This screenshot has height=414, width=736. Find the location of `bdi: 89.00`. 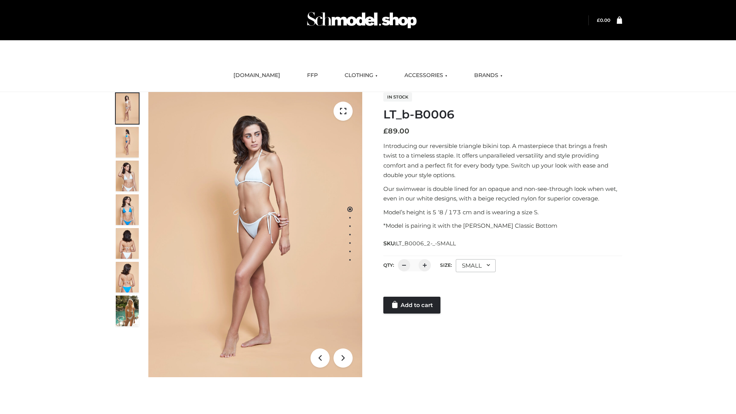

bdi: 89.00 is located at coordinates (396, 131).